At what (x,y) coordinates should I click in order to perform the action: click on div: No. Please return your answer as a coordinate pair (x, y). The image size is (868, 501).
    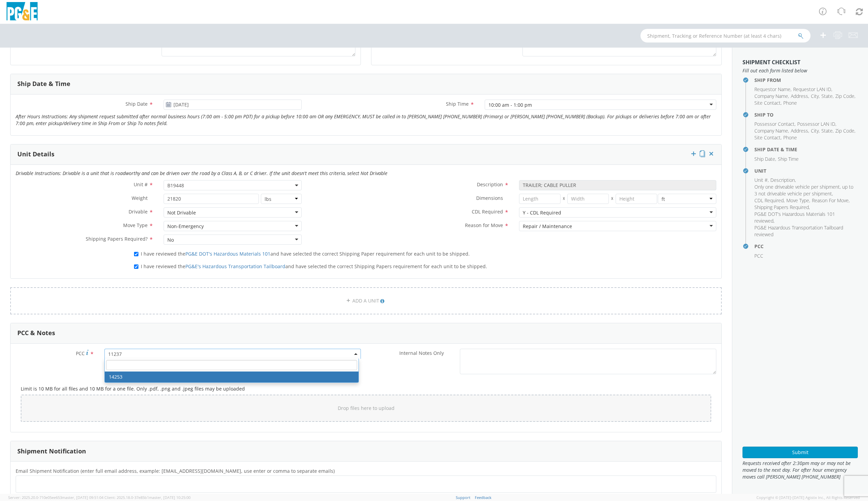
    Looking at the image, I should click on (170, 240).